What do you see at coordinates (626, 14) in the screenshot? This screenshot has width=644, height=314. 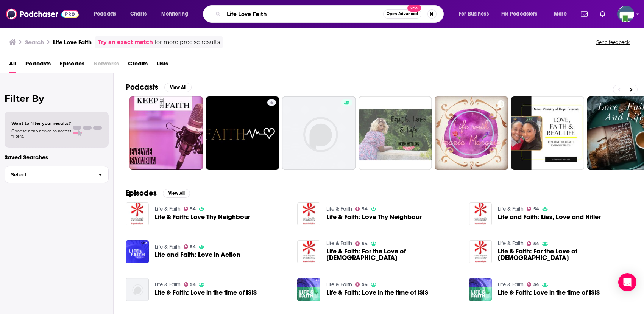 I see `button: Show profile menu` at bounding box center [626, 14].